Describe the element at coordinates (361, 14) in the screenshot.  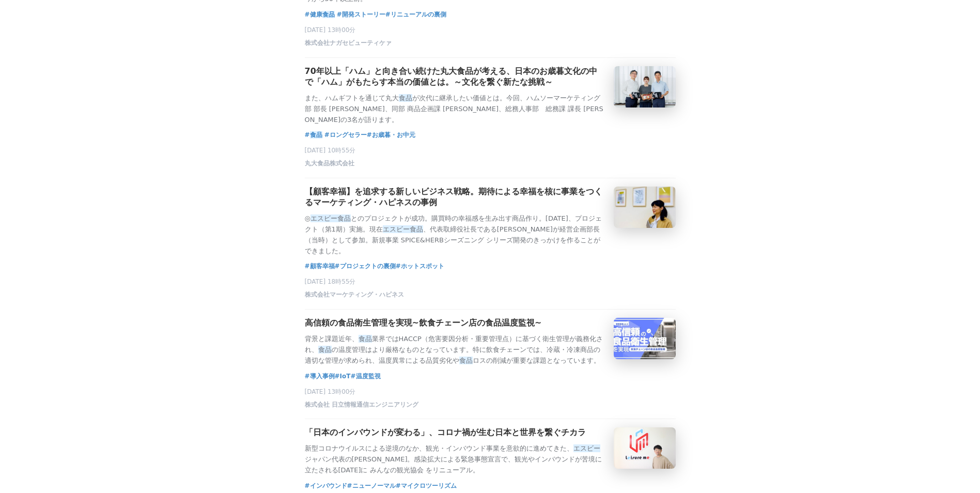
I see `span: #開発ストーリー` at that location.